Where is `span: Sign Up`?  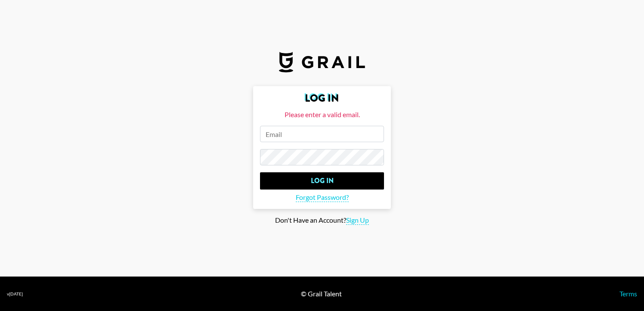 span: Sign Up is located at coordinates (357, 220).